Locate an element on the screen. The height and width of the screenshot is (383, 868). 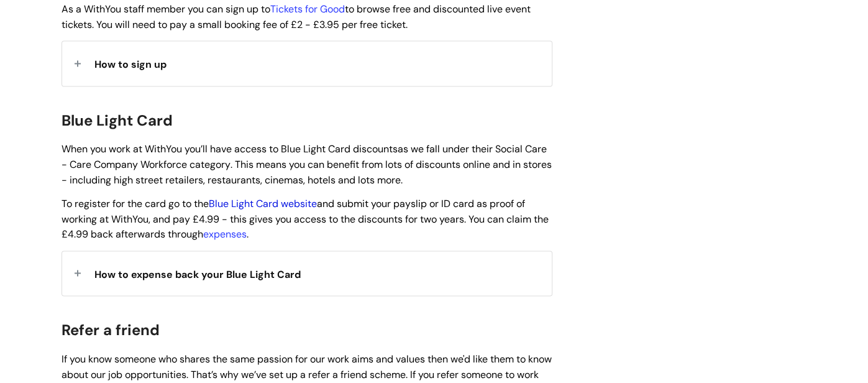
a: Blue Light Card website is located at coordinates (263, 203).